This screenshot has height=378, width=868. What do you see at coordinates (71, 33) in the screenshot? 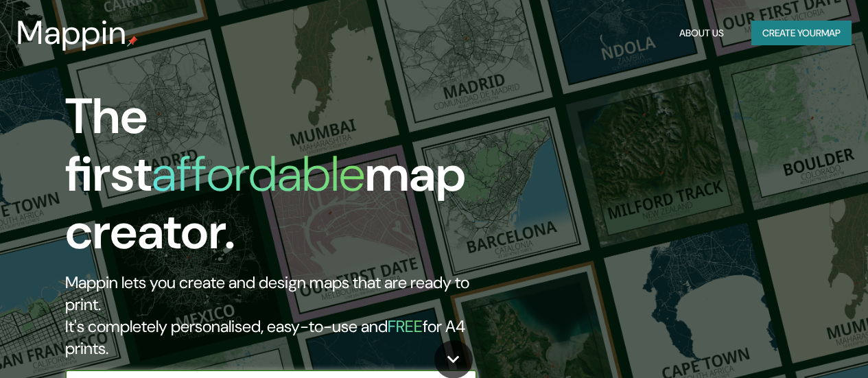
I see `h3: Mappin` at bounding box center [71, 33].